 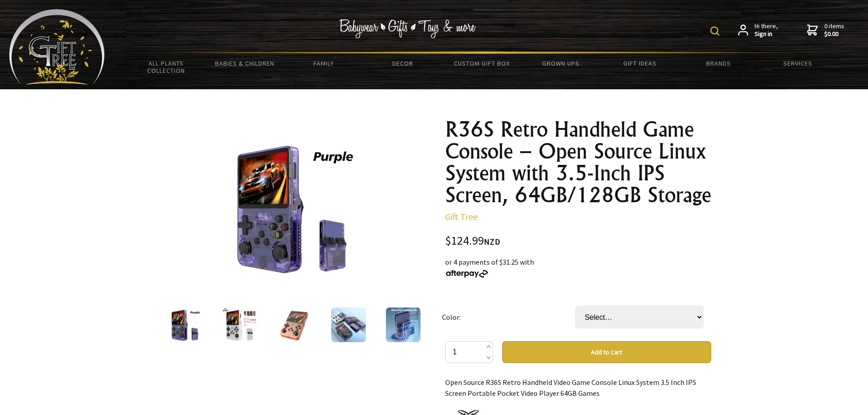 What do you see at coordinates (166, 67) in the screenshot?
I see `a: All Plants Collection` at bounding box center [166, 67].